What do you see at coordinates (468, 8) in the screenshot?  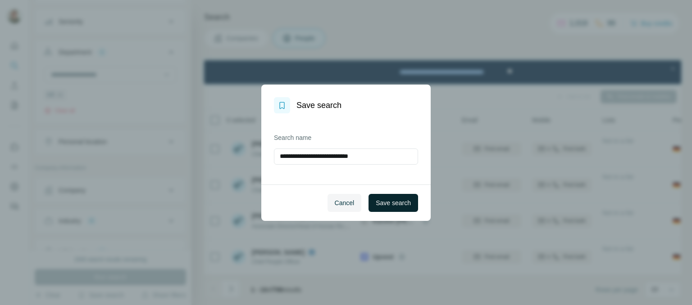 I see `div: Close Step` at bounding box center [468, 8].